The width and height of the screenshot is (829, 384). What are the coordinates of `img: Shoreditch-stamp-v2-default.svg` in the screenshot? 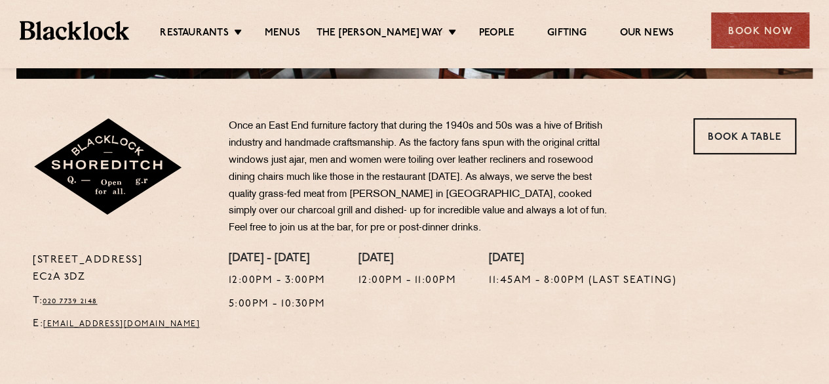 It's located at (108, 167).